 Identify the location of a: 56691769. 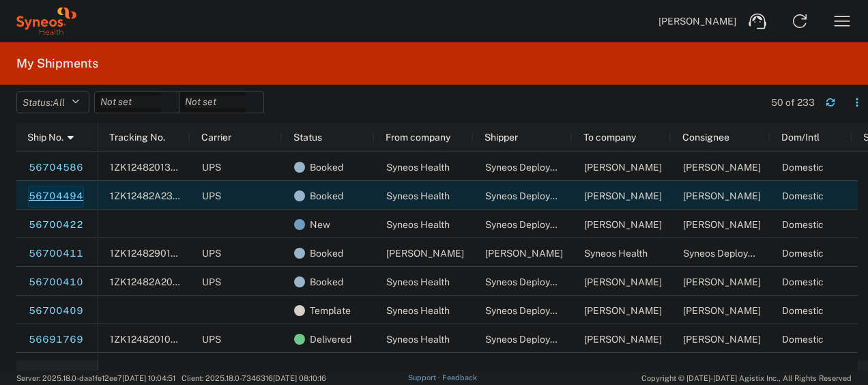
(56, 340).